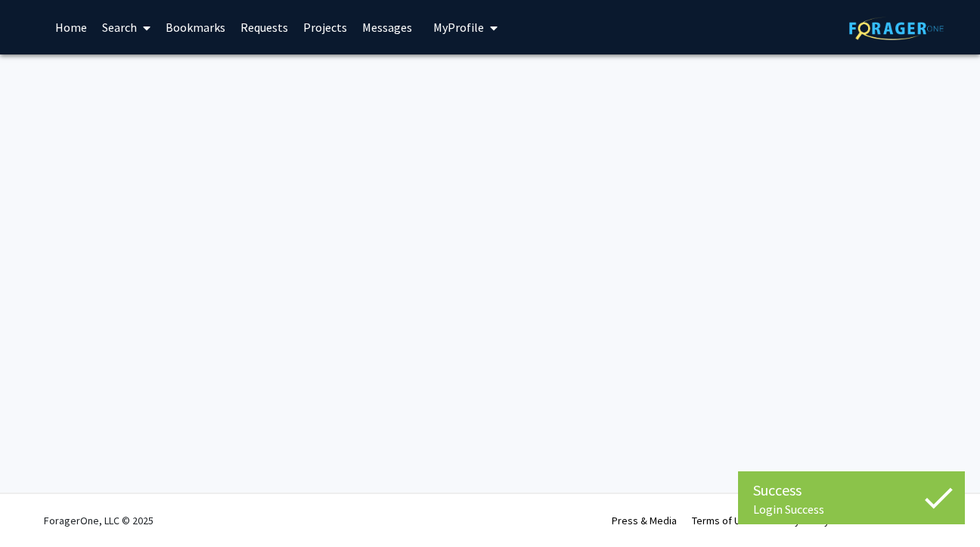  What do you see at coordinates (644, 520) in the screenshot?
I see `a: Press & Media` at bounding box center [644, 520].